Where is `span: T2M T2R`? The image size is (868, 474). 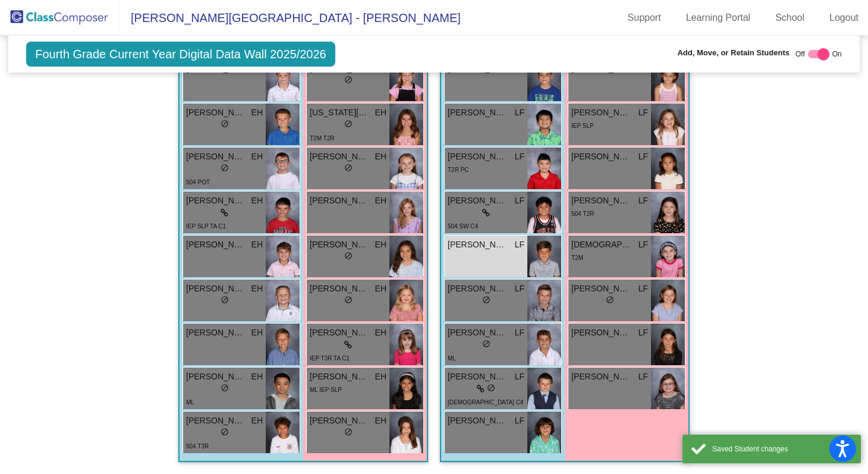 span: T2M T2R is located at coordinates (322, 138).